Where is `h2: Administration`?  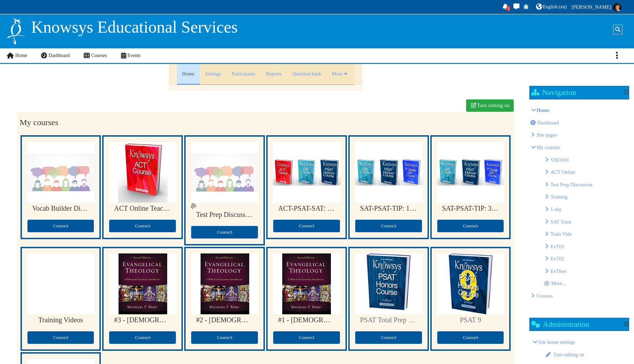
h2: Administration is located at coordinates (560, 324).